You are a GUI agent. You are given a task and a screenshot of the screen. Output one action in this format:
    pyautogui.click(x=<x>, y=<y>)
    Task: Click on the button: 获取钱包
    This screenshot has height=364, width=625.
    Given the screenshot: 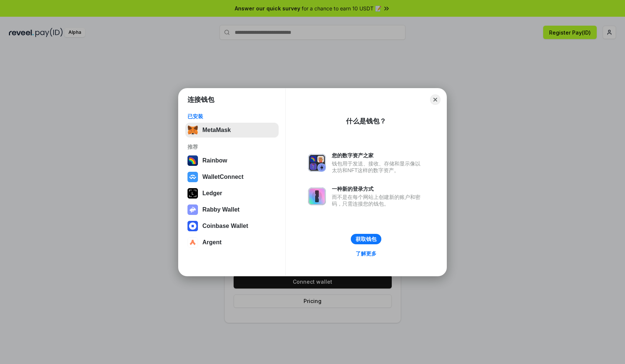 What is the action you would take?
    pyautogui.click(x=366, y=239)
    